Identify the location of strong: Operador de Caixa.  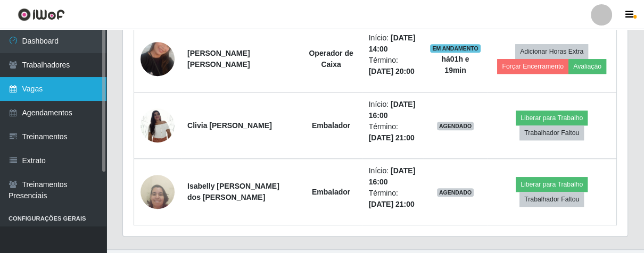
(331, 59).